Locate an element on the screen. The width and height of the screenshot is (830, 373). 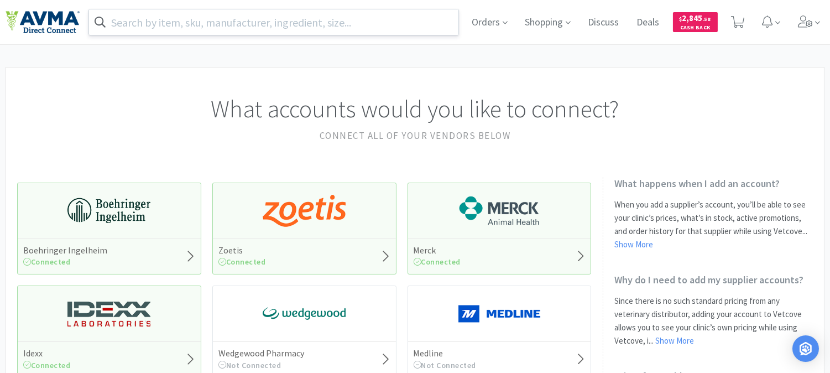
h5: Zoetis is located at coordinates (242, 250).